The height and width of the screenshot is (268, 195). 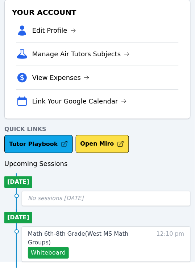 I want to click on h3: Upcoming Sessions, so click(x=98, y=164).